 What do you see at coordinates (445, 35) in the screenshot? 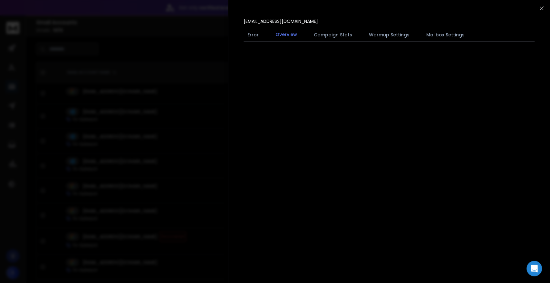
I see `button: Mailbox Settings` at bounding box center [445, 35].